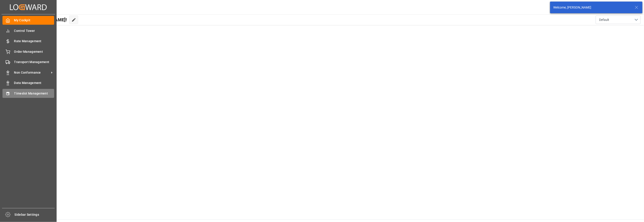  Describe the element at coordinates (32, 72) in the screenshot. I see `span: Non Conformance` at that location.